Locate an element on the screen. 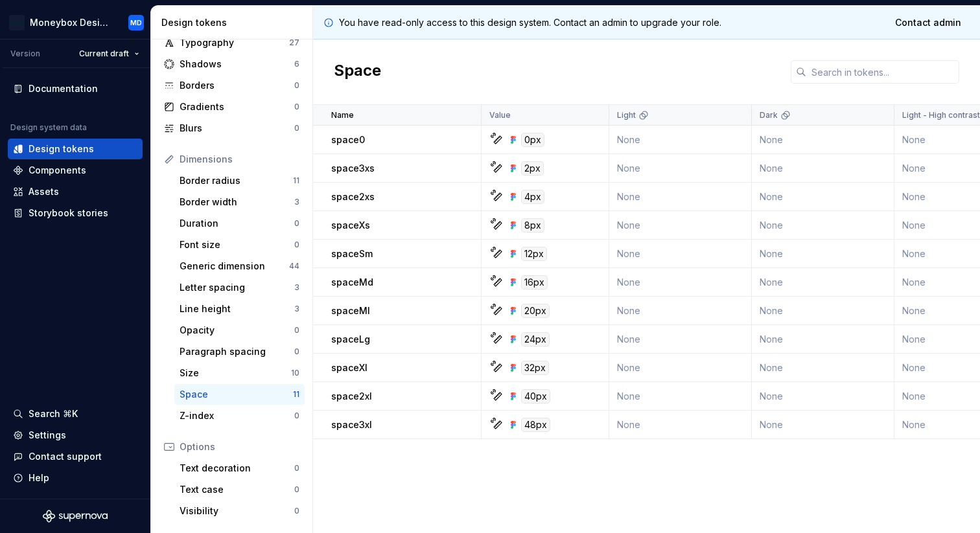 The height and width of the screenshot is (533, 980). a: Line height3 is located at coordinates (240, 309).